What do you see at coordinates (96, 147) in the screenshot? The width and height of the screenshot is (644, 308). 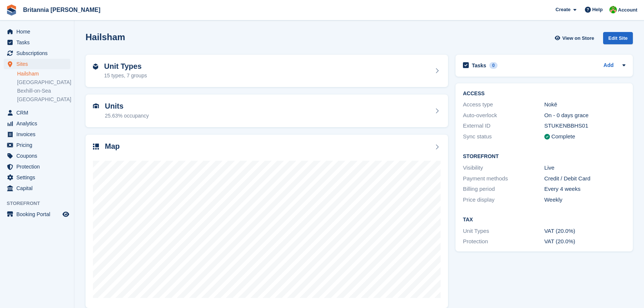 I see `img: map-icn-33ee37083ee616e46c38cad1a60f524a97daa1e2b2c8c0bc3eb3415660979fc1.svg` at bounding box center [96, 147].